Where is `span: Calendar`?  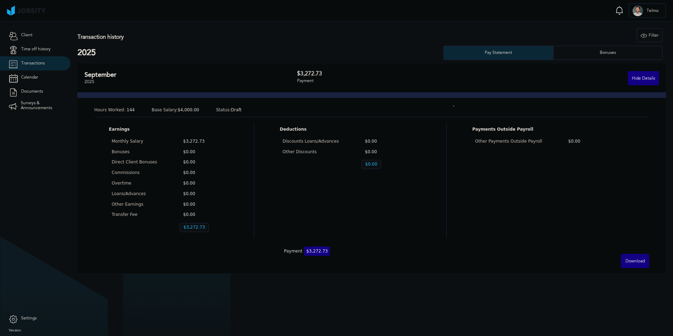 span: Calendar is located at coordinates (30, 77).